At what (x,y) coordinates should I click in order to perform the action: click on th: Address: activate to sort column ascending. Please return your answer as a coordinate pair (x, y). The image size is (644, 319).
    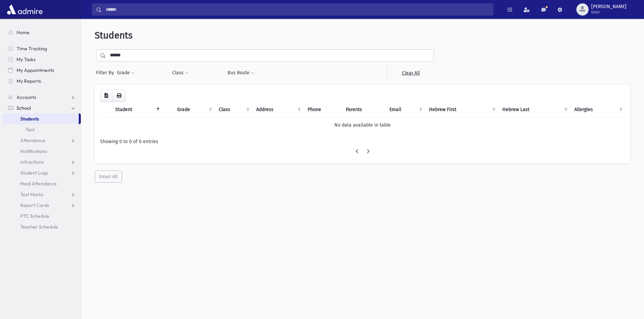
    Looking at the image, I should click on (278, 110).